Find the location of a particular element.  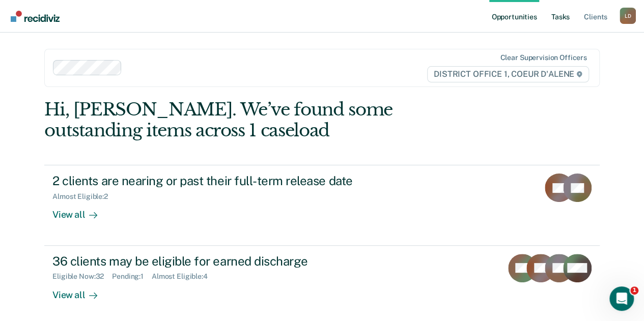

span: 1 is located at coordinates (634, 291).